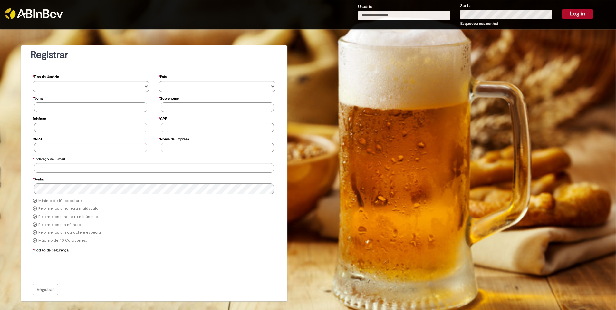 This screenshot has height=310, width=616. I want to click on label: Pelo menos um número., so click(60, 225).